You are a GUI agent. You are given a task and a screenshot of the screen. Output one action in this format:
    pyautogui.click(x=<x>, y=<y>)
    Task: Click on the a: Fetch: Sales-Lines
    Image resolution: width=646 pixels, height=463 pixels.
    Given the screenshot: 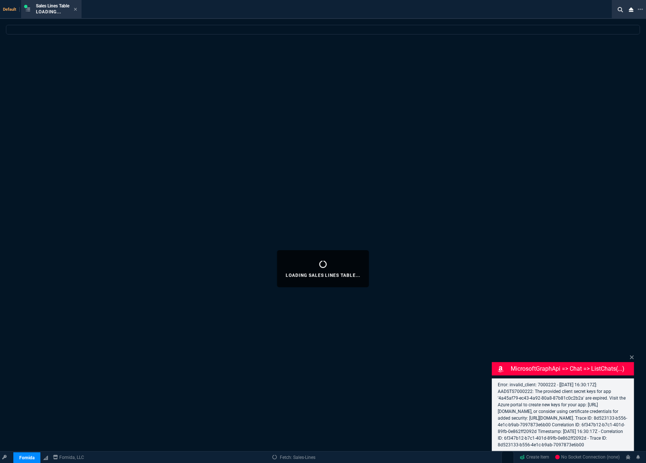 What is the action you would take?
    pyautogui.click(x=294, y=457)
    